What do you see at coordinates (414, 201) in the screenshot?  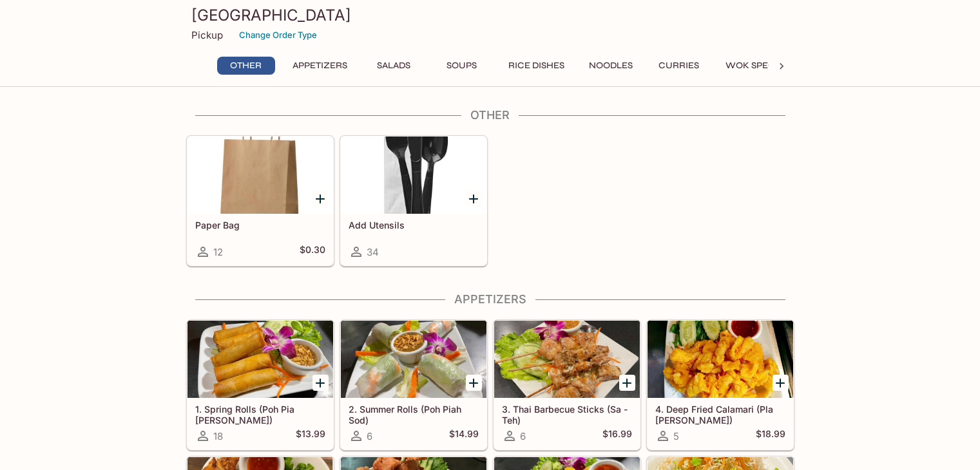 I see `a: Add Utensils34` at bounding box center [414, 201].